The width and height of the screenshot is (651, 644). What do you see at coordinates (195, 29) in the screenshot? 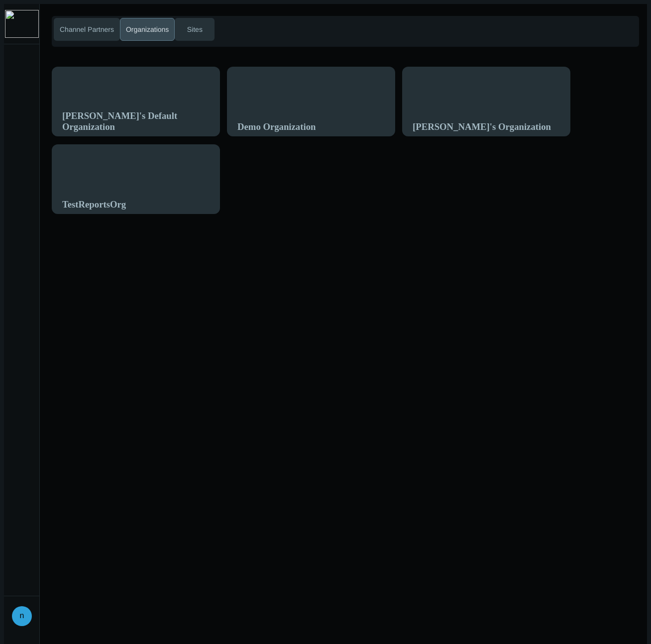
I see `button: Sites` at bounding box center [195, 29].